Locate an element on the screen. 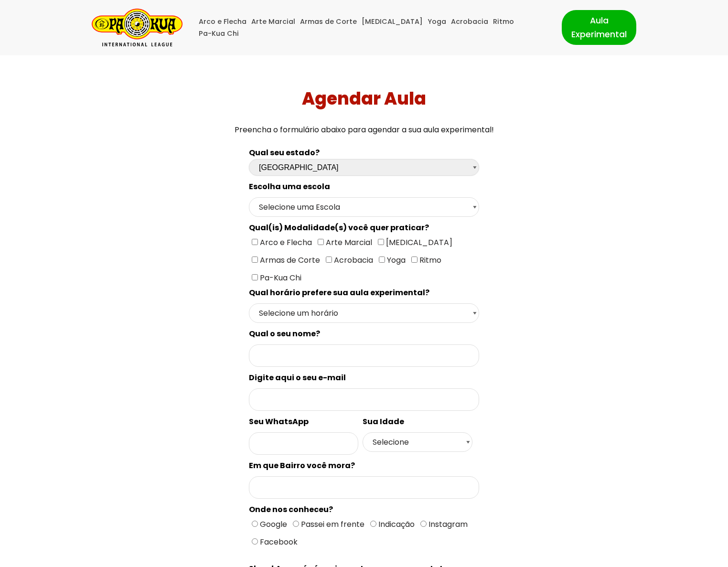  input: Arco e Flecha is located at coordinates (255, 242).